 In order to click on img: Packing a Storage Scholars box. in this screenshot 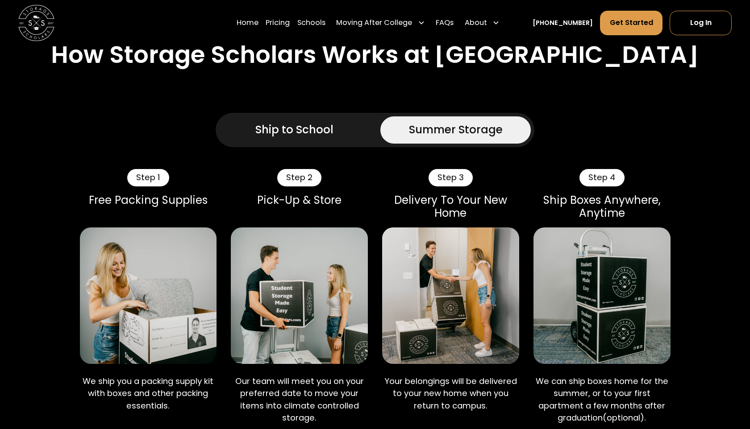, I will do `click(148, 296)`.